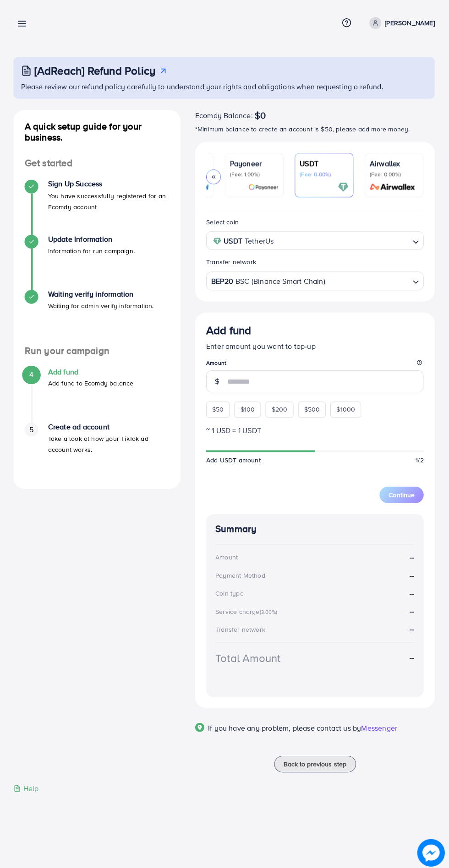 Image resolution: width=449 pixels, height=868 pixels. Describe the element at coordinates (32, 428) in the screenshot. I see `span: 5` at that location.